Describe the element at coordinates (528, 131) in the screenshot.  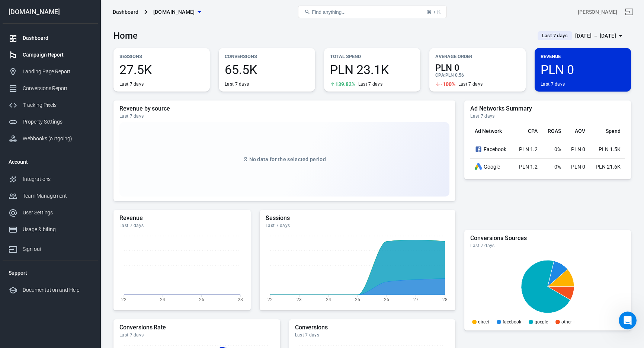
I see `th: CPA` at that location.